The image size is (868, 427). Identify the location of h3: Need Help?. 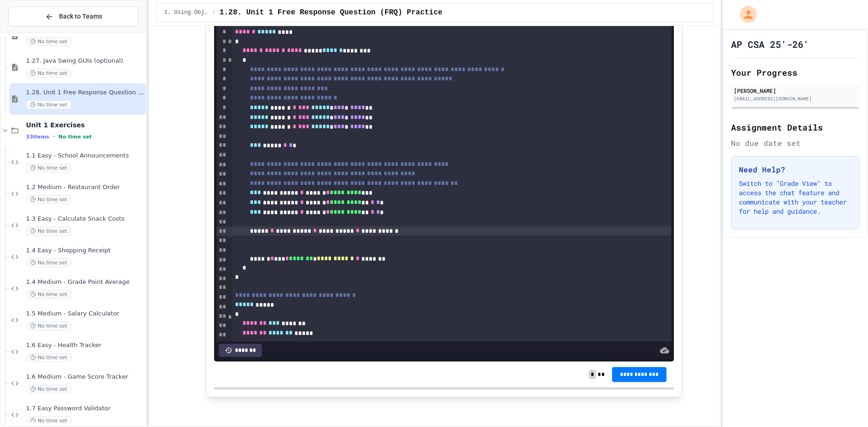
(795, 170).